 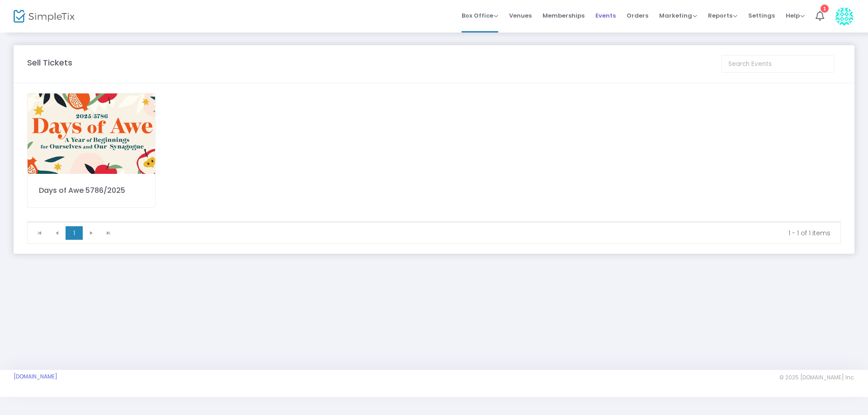 I want to click on kendo-pager-info: 1 - 1 of 1 items, so click(x=477, y=233).